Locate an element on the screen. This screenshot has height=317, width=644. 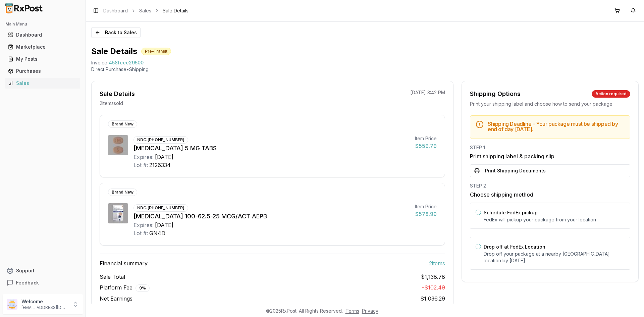
div: Purchases is located at coordinates (43, 71).